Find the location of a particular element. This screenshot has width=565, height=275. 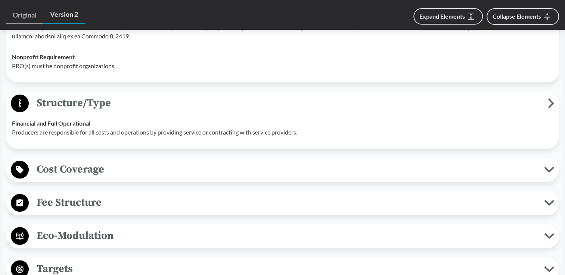

span: Cost Coverage is located at coordinates (286, 169).